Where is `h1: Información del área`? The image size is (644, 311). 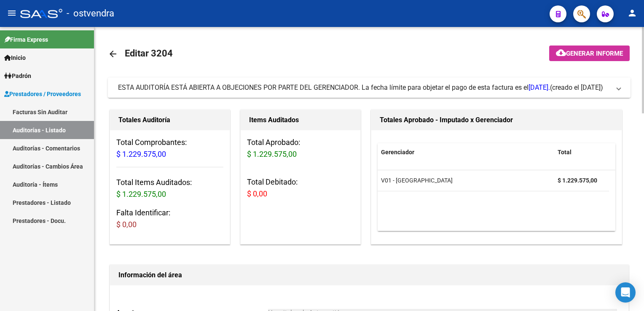
h1: Información del área is located at coordinates (369, 275).